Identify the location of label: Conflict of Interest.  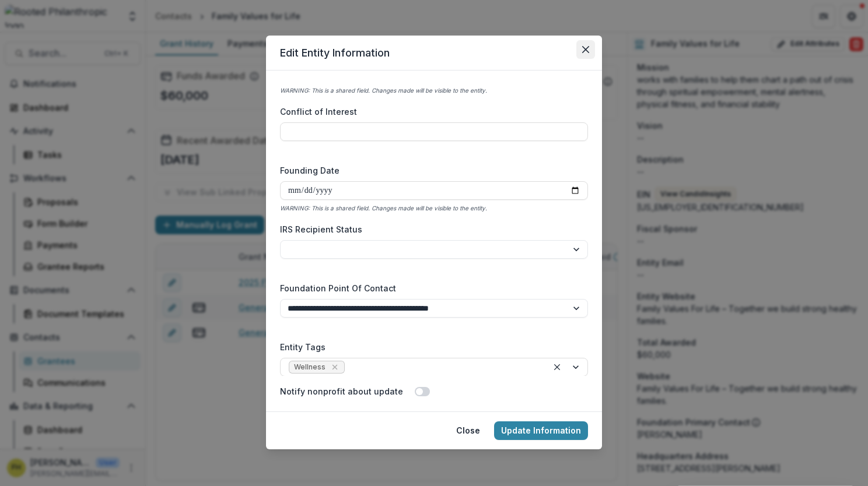
(431, 112).